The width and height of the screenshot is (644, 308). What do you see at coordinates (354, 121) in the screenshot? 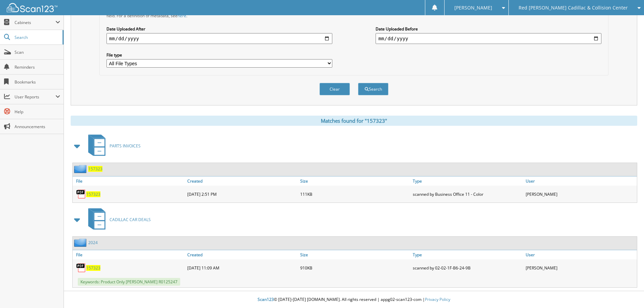
I see `div: Matches found for "157323"` at bounding box center [354, 121].